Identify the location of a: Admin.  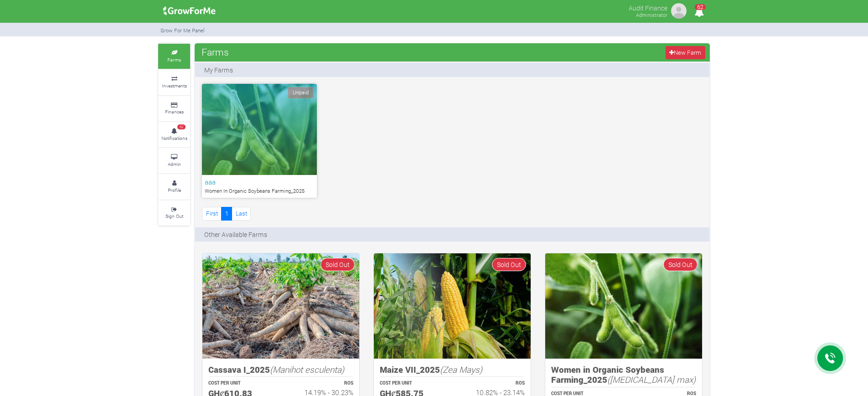
(174, 161).